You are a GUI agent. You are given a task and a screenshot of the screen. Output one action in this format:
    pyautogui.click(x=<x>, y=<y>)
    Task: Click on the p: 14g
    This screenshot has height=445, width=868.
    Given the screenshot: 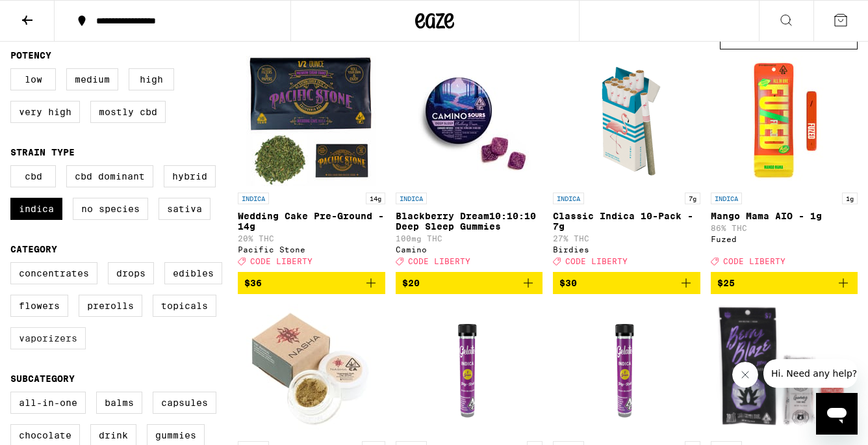 What is the action you would take?
    pyautogui.click(x=376, y=198)
    